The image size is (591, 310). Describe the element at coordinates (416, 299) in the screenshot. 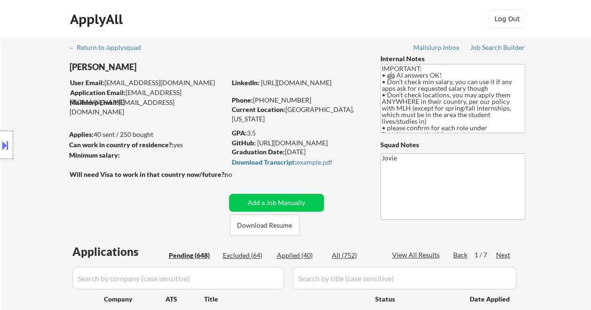

I see `div: Status` at that location.